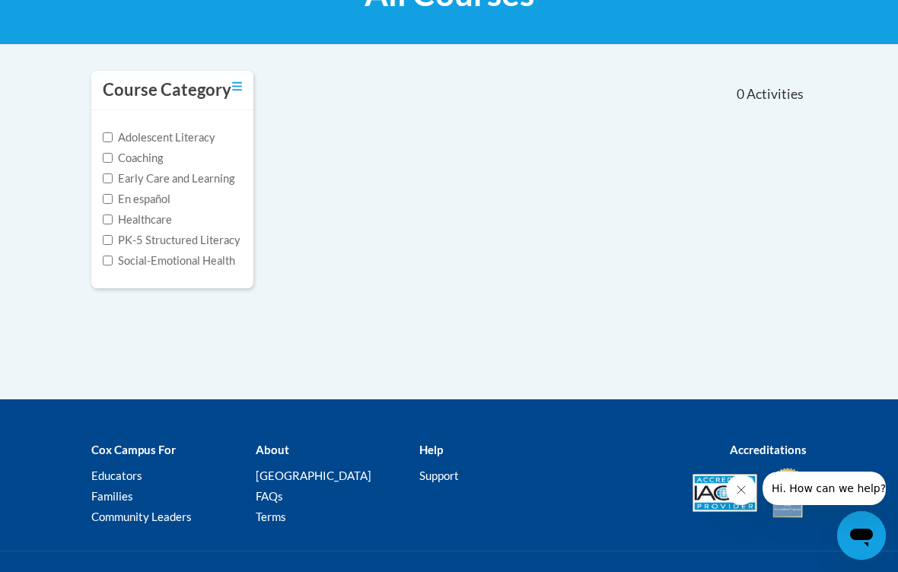 This screenshot has width=898, height=572. Describe the element at coordinates (168, 179) in the screenshot. I see `label: Early Care and Learning` at that location.